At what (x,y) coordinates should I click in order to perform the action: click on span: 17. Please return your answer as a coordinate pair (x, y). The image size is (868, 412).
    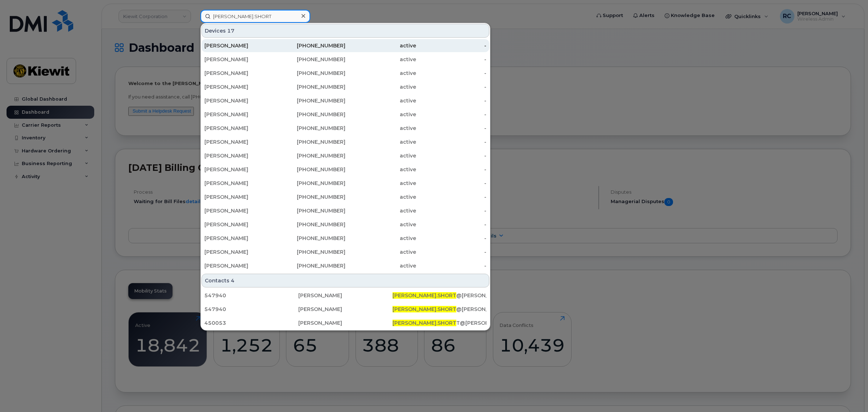
    Looking at the image, I should click on (231, 31).